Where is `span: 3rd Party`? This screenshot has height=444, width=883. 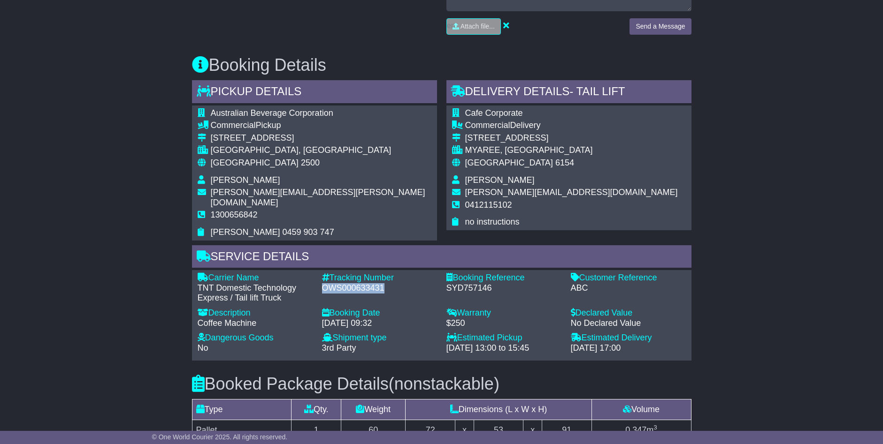
span: 3rd Party is located at coordinates (339, 348).